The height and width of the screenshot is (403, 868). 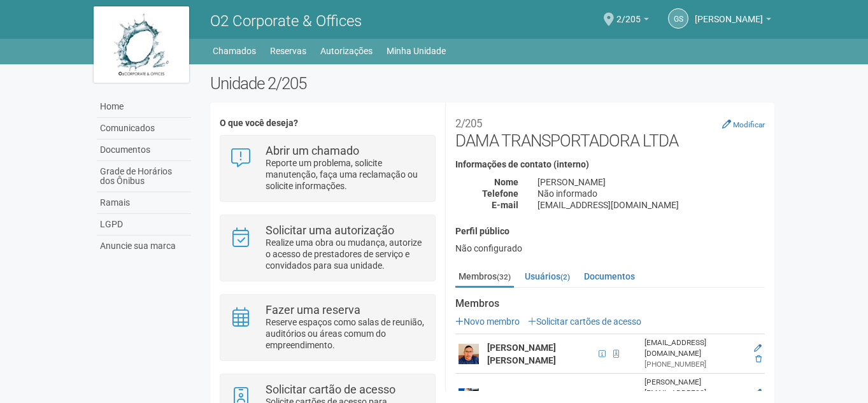 I want to click on div: Não configurado, so click(x=610, y=249).